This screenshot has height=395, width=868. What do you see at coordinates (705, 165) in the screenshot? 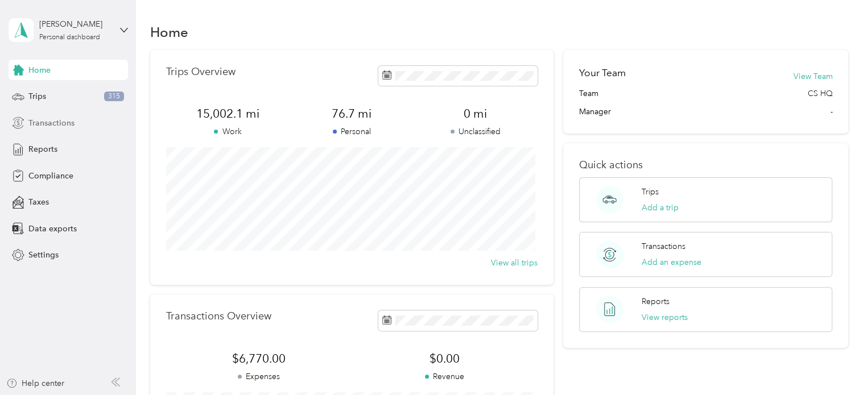
I see `p: Quick actions` at bounding box center [705, 165].